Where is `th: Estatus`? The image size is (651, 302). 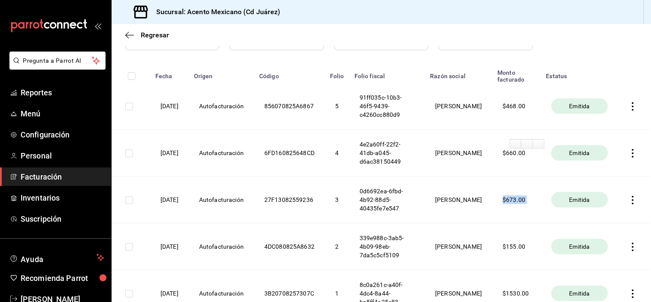 th: Estatus is located at coordinates (580, 73).